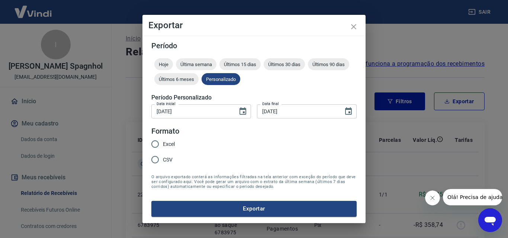  What do you see at coordinates (243, 111) in the screenshot?
I see `button: Choose date, selected date is 20 de ago de 2025` at bounding box center [243, 111].